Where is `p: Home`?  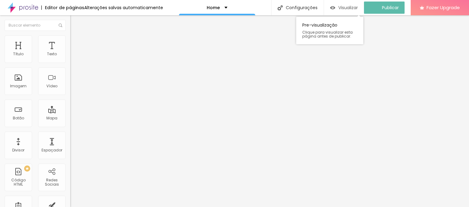 p: Home is located at coordinates (213, 8).